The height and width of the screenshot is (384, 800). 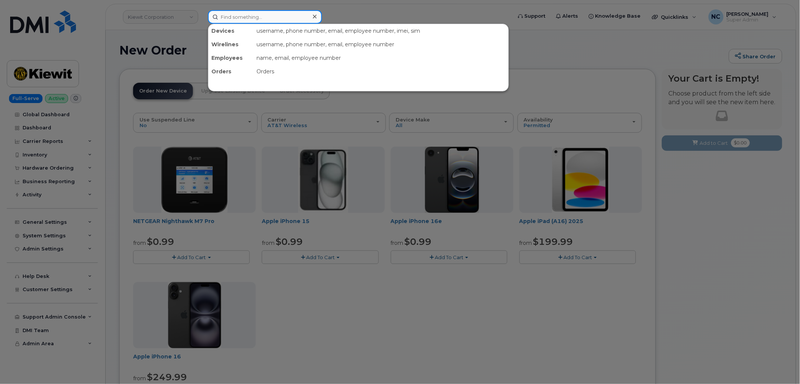 What do you see at coordinates (381, 31) in the screenshot?
I see `div: username, phone number, email, employee number, imei, sim` at bounding box center [381, 31].